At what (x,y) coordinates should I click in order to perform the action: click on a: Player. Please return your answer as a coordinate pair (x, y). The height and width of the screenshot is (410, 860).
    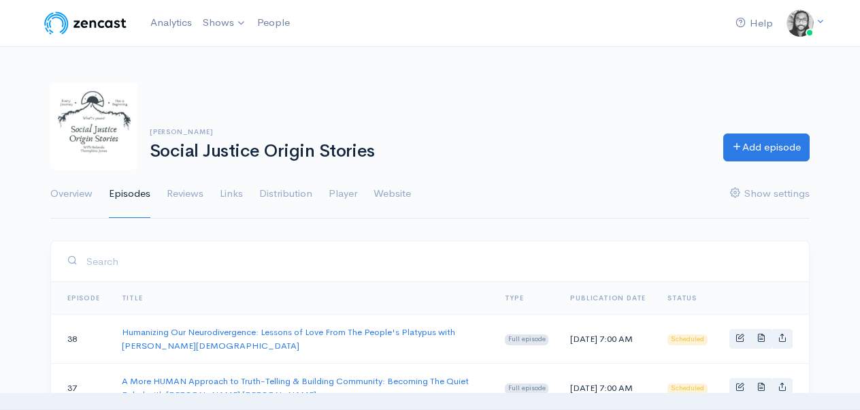
    Looking at the image, I should click on (343, 194).